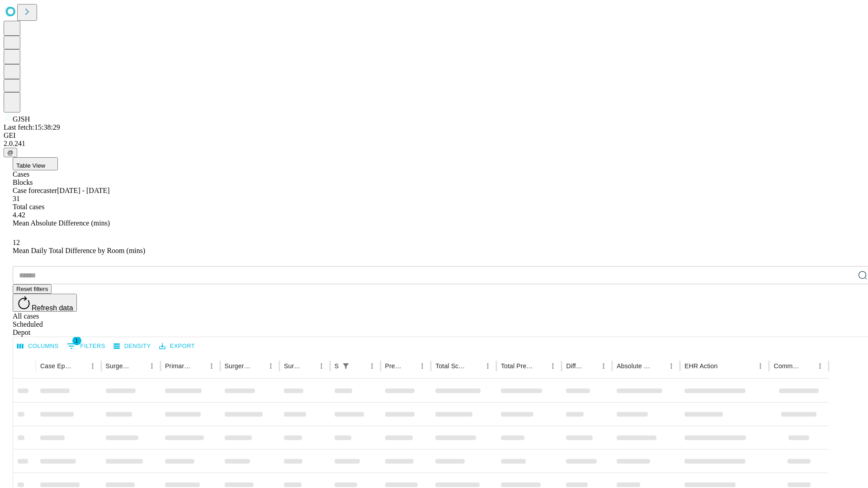 This screenshot has height=488, width=868. What do you see at coordinates (22, 119) in the screenshot?
I see `span: GJSH` at bounding box center [22, 119].